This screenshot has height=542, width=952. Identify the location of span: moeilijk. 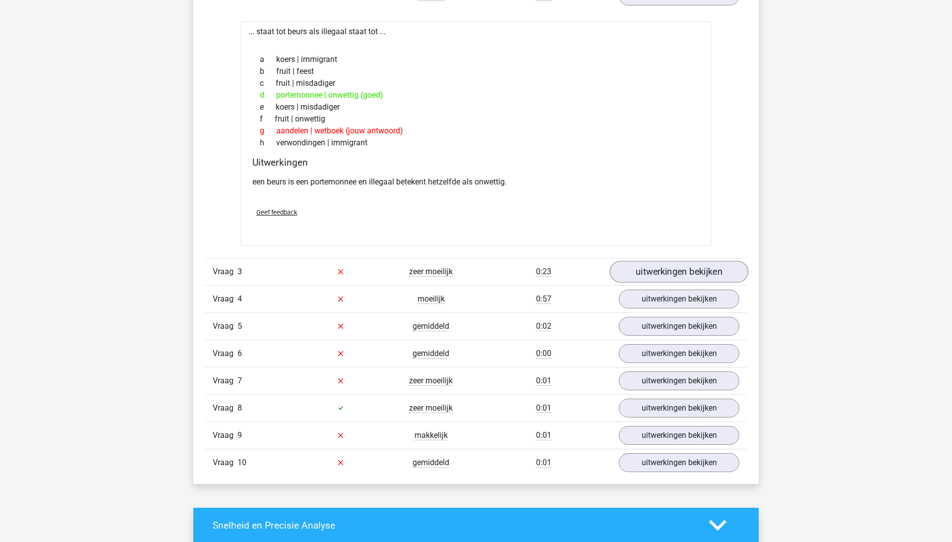
(431, 299).